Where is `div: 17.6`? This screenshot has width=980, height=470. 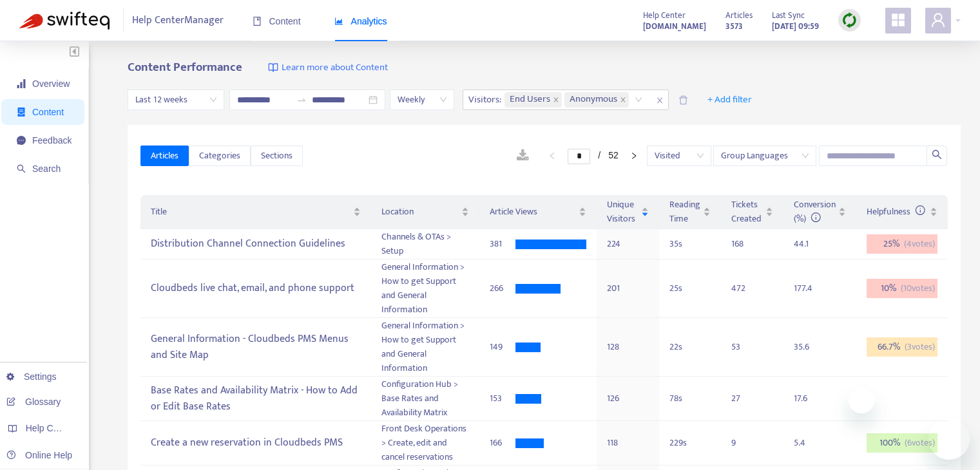 div: 17.6 is located at coordinates (807, 399).